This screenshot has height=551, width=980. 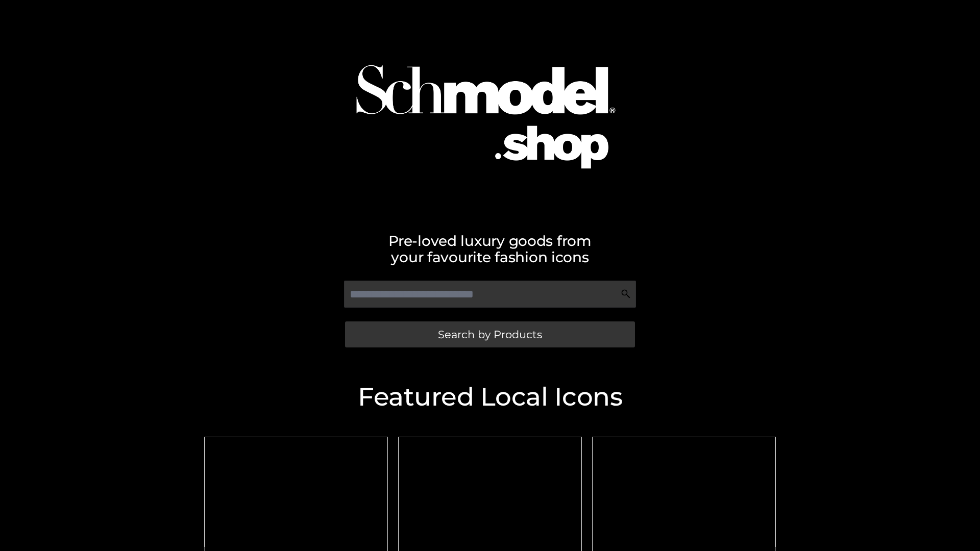 I want to click on img: Search Icon, so click(x=626, y=294).